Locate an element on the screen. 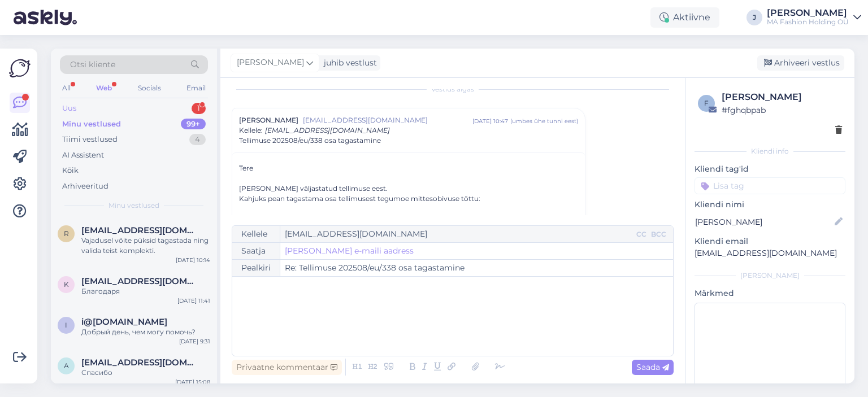  img: Askly Logo is located at coordinates (19, 68).